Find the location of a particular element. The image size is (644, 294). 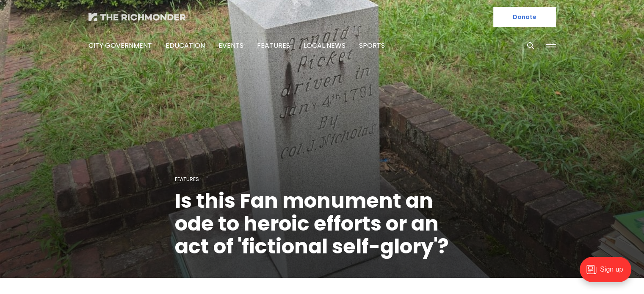

a: Local News is located at coordinates (324, 45).